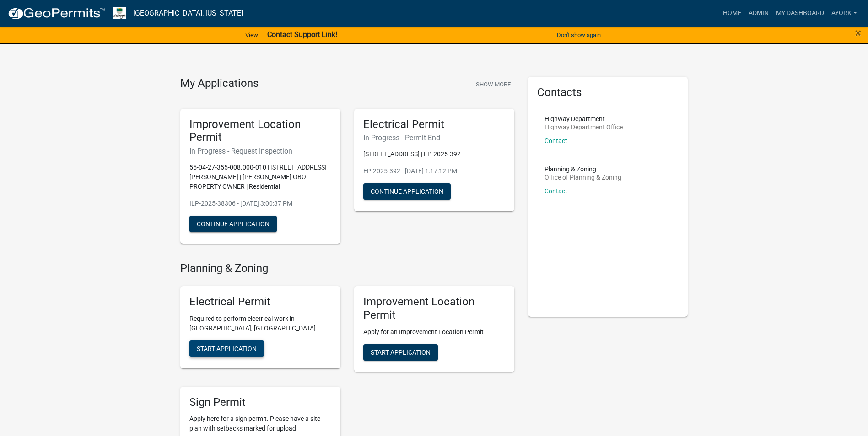 This screenshot has width=868, height=436. What do you see at coordinates (260, 151) in the screenshot?
I see `h6: In Progress - Request Inspection` at bounding box center [260, 151].